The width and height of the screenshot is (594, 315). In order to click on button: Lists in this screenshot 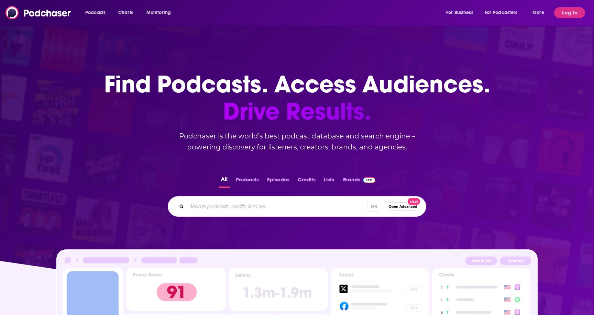, I will do `click(329, 181)`.